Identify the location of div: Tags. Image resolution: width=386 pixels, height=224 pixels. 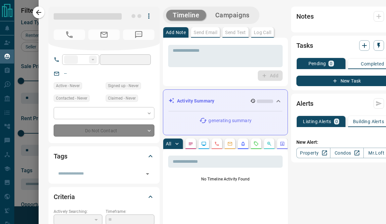
(104, 156).